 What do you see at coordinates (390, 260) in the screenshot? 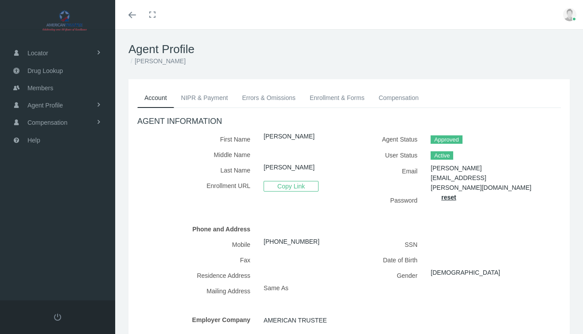
I see `label: Date of Birth` at bounding box center [390, 260].